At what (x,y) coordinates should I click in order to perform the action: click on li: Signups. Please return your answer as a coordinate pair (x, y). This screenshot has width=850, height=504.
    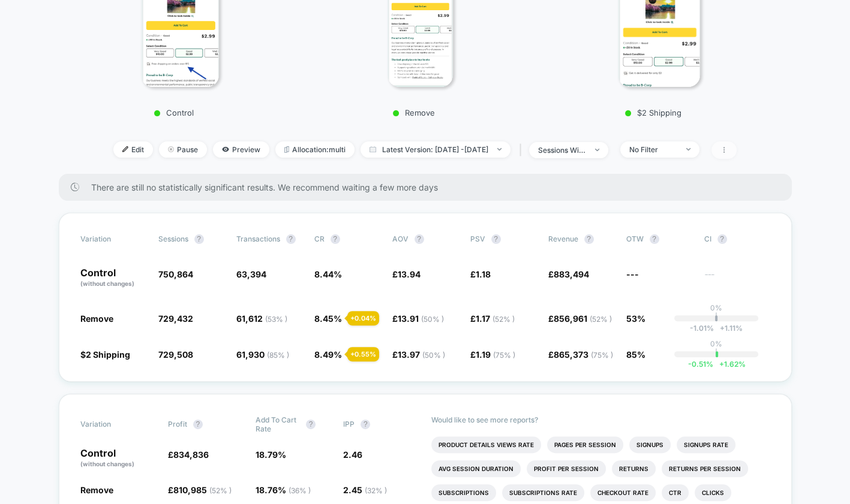
    Looking at the image, I should click on (650, 444).